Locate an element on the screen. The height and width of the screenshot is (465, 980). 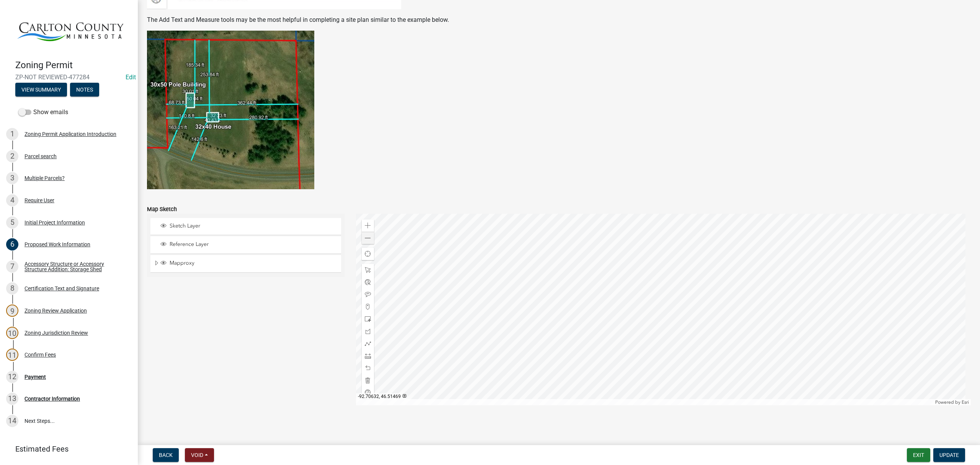
div: Initial Project Information is located at coordinates (55, 222).